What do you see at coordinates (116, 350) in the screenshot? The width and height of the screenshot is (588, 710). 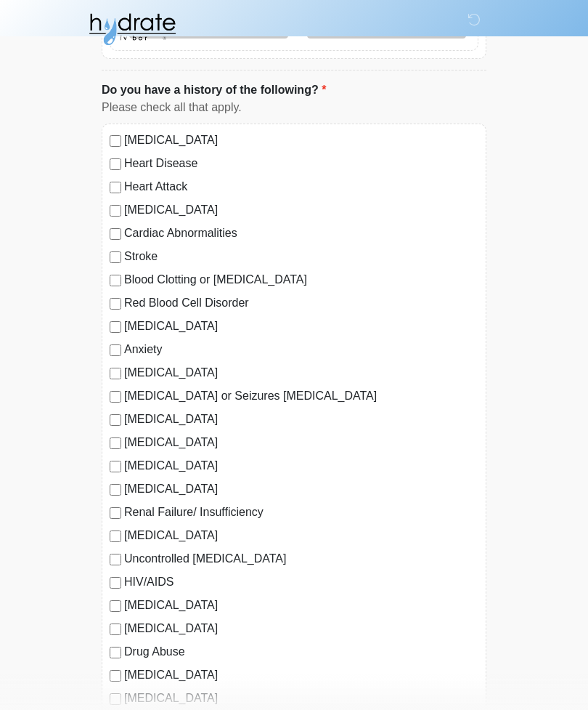 I see `input: Anxiety` at bounding box center [116, 350].